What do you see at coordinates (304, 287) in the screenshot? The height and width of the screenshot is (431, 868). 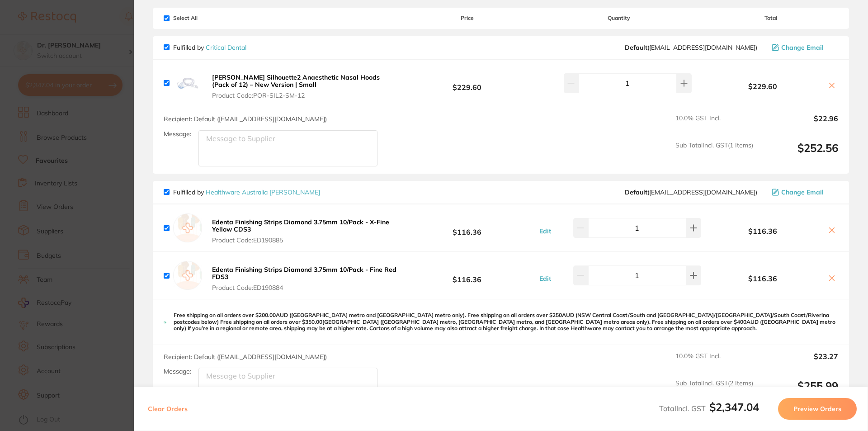 I see `span: Product Code: ED190884` at bounding box center [304, 287].